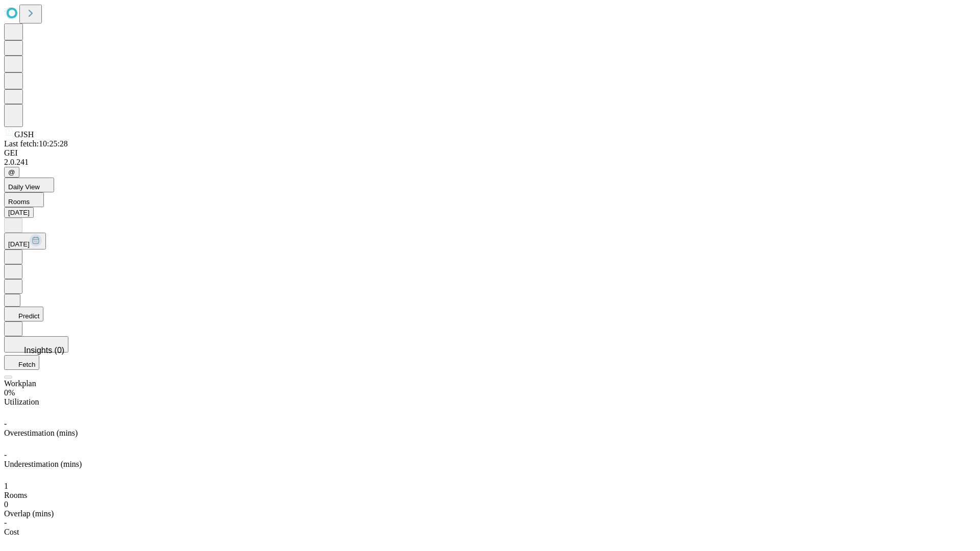  I want to click on button: Insights (0), so click(36, 344).